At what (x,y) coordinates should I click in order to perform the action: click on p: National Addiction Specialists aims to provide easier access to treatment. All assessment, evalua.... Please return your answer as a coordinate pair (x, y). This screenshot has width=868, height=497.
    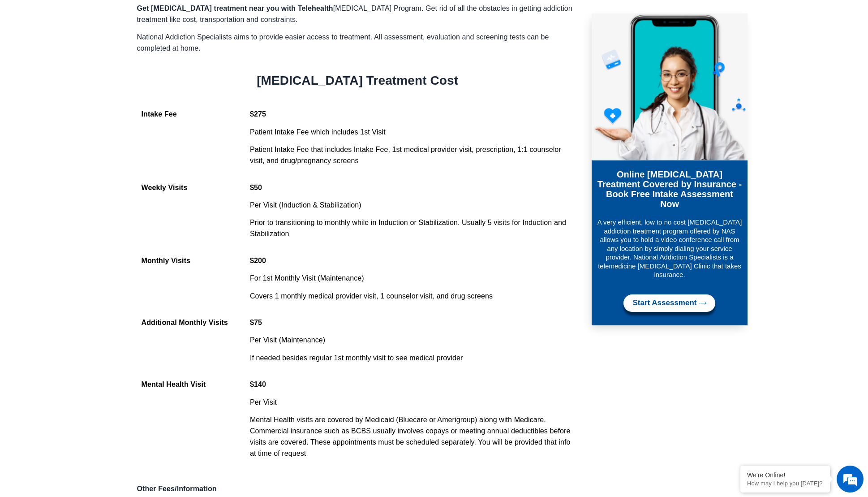
    Looking at the image, I should click on (358, 43).